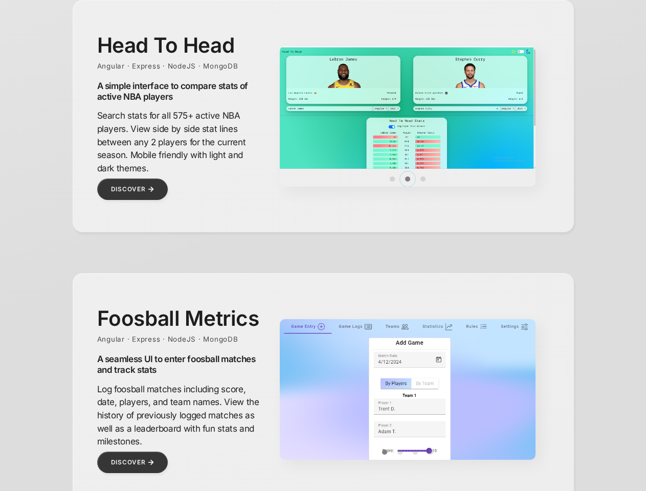 The image size is (646, 491). Describe the element at coordinates (179, 91) in the screenshot. I see `h2: A simple interface to compare stats of active NBA players` at that location.